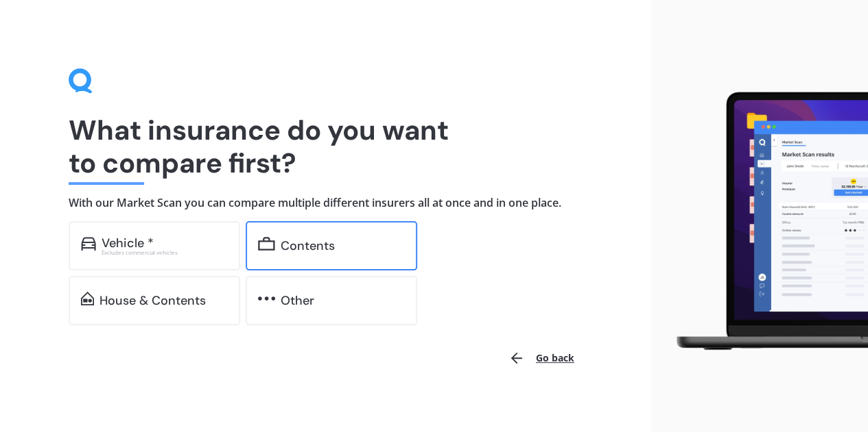 Image resolution: width=868 pixels, height=432 pixels. What do you see at coordinates (128, 243) in the screenshot?
I see `div: Vehicle *` at bounding box center [128, 243].